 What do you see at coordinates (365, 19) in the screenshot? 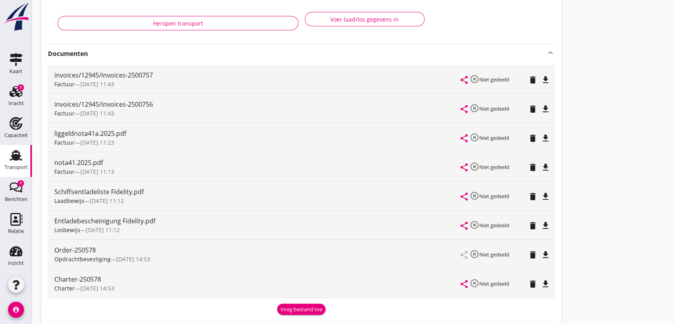
I see `button: Voer laad/los gegevens in` at bounding box center [365, 19].